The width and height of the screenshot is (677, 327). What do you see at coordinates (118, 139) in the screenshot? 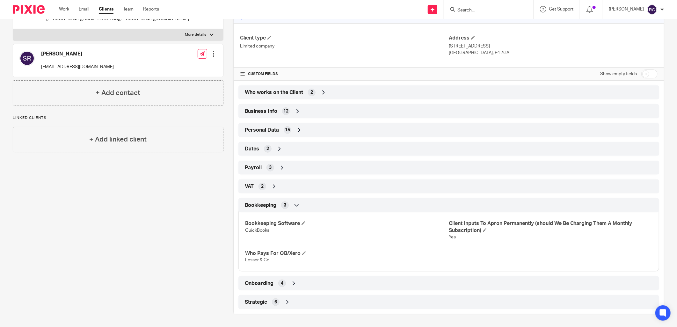
I see `h4: + Add linked client` at bounding box center [118, 139].